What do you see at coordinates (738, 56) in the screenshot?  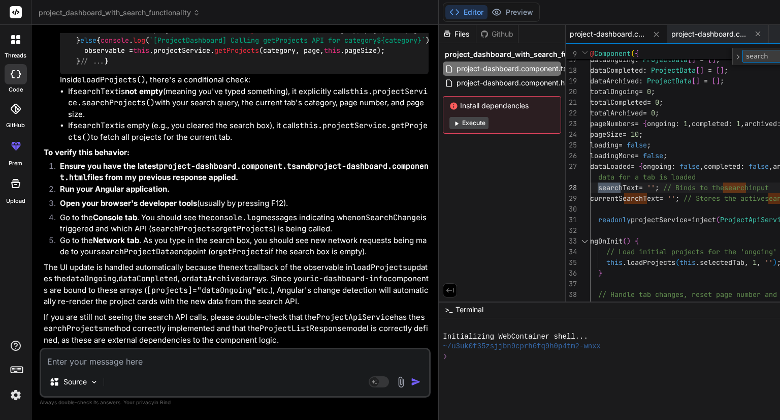 I see `div: Toggle Replace` at bounding box center [738, 56].